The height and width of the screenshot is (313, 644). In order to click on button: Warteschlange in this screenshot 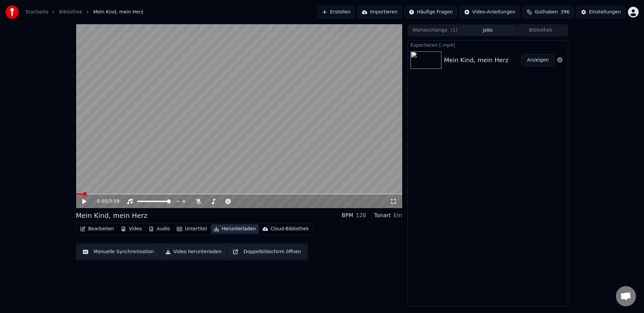, I will do `click(435, 30)`.